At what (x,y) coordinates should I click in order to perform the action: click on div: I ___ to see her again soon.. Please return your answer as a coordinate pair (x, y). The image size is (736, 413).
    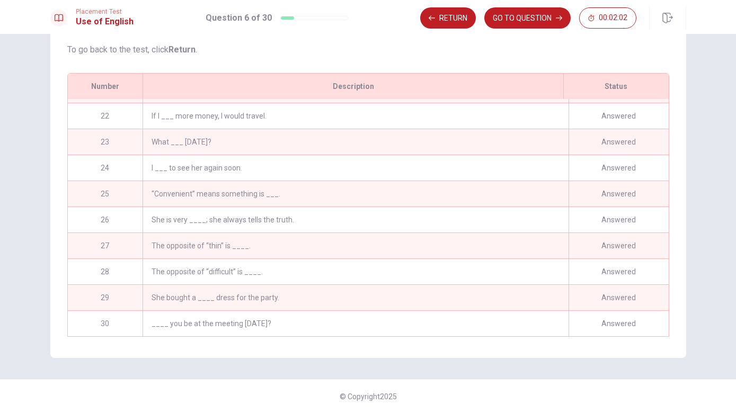
    Looking at the image, I should click on (355, 168).